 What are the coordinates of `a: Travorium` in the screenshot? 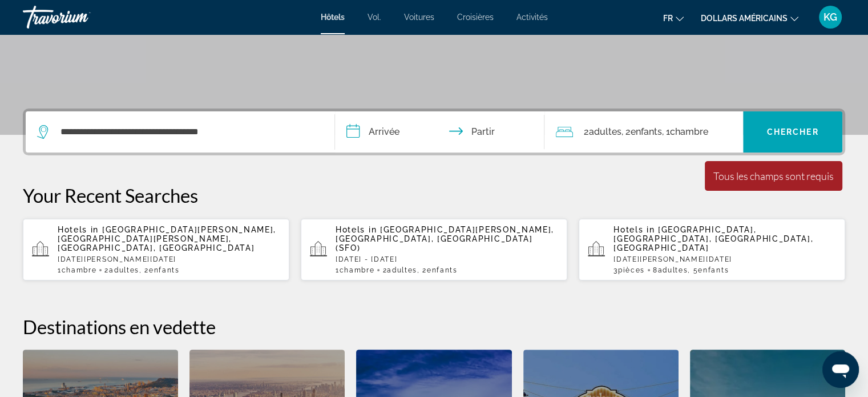 It's located at (80, 17).